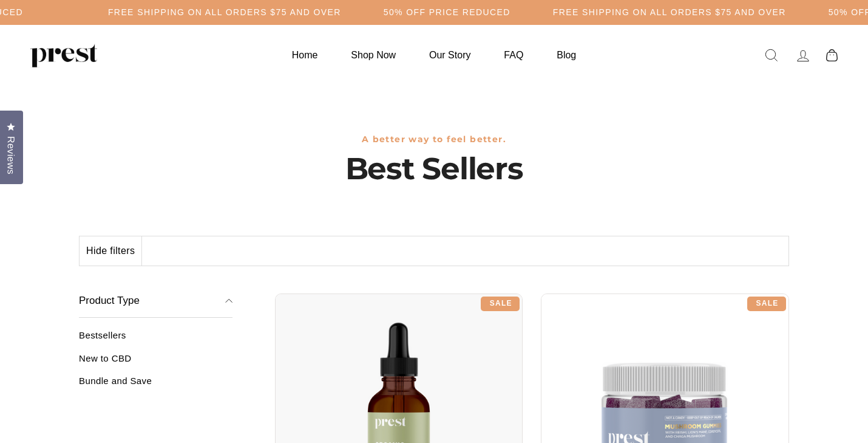 The image size is (868, 443). What do you see at coordinates (11, 155) in the screenshot?
I see `span: Reviews` at bounding box center [11, 155].